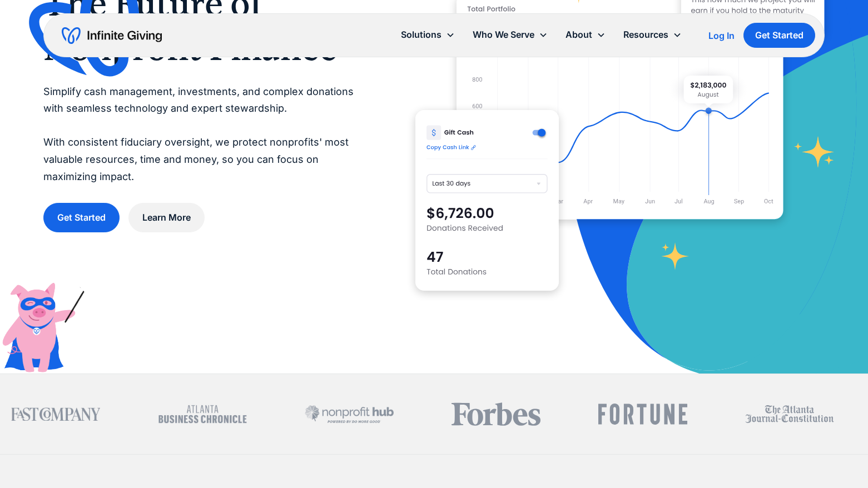  Describe the element at coordinates (721, 36) in the screenshot. I see `div: Log In` at that location.